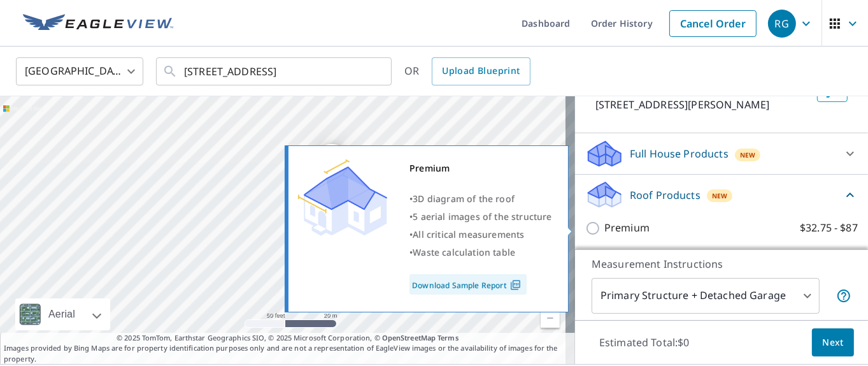 This screenshot has width=868, height=366. Describe the element at coordinates (468, 284) in the screenshot. I see `a: Download Sample Report` at that location.